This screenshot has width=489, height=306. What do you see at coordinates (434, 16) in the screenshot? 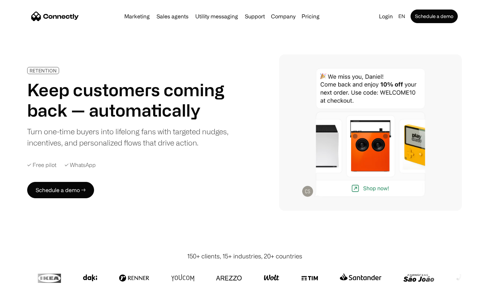
I see `a: Schedule a demo` at bounding box center [434, 16].